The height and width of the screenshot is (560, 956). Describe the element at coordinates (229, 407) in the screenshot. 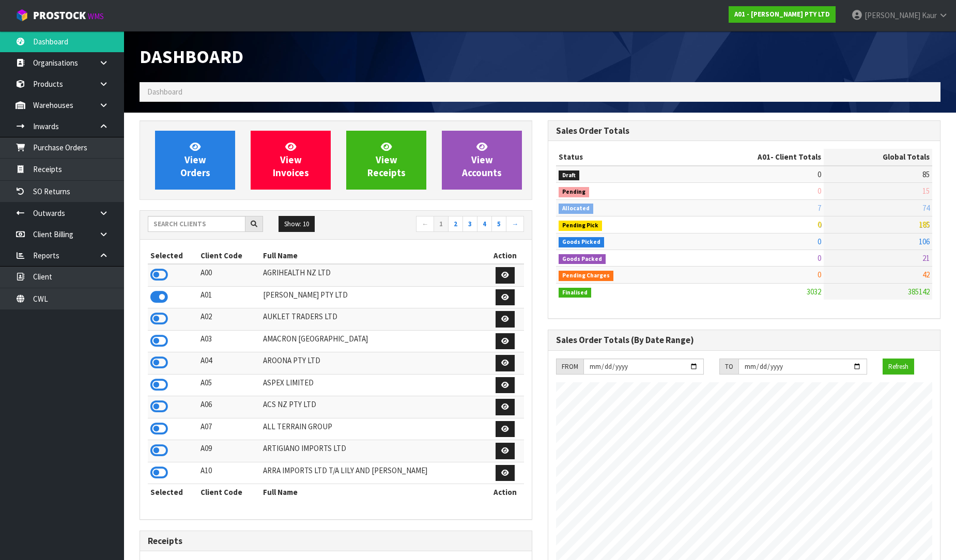

I see `td: A06` at that location.